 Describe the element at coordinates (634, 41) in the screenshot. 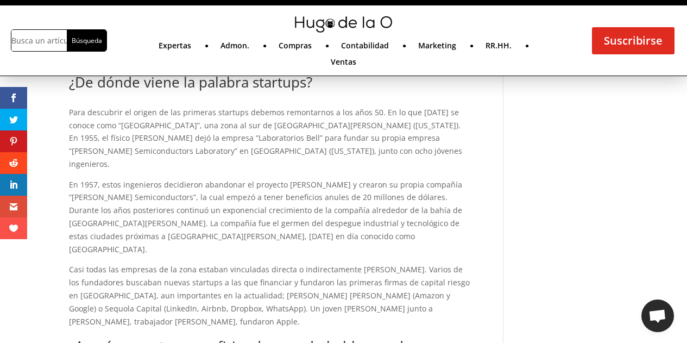

I see `a: Suscribirse` at that location.